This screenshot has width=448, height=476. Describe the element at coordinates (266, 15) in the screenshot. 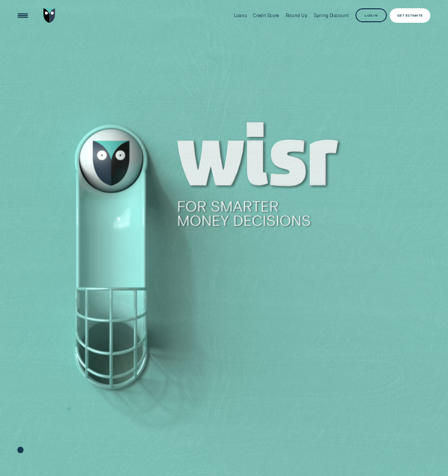

I see `div: Credit Score` at that location.